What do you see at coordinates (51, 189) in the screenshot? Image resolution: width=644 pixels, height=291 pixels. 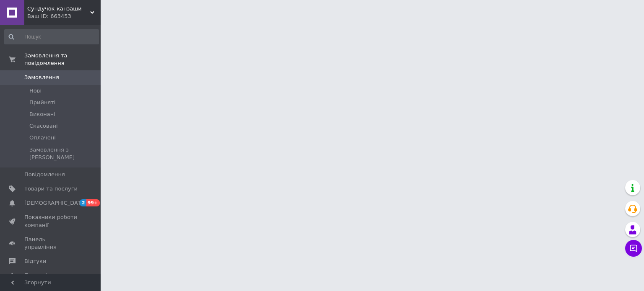 I see `span: Товари та послуги` at bounding box center [51, 189].